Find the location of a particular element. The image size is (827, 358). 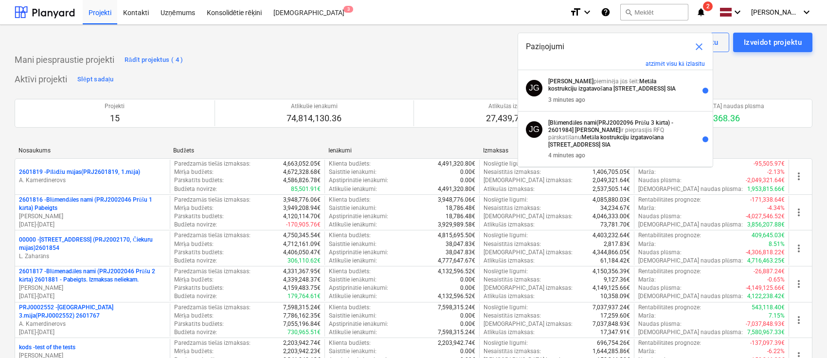

p: 2,203,942.23€ is located at coordinates (302, 351).